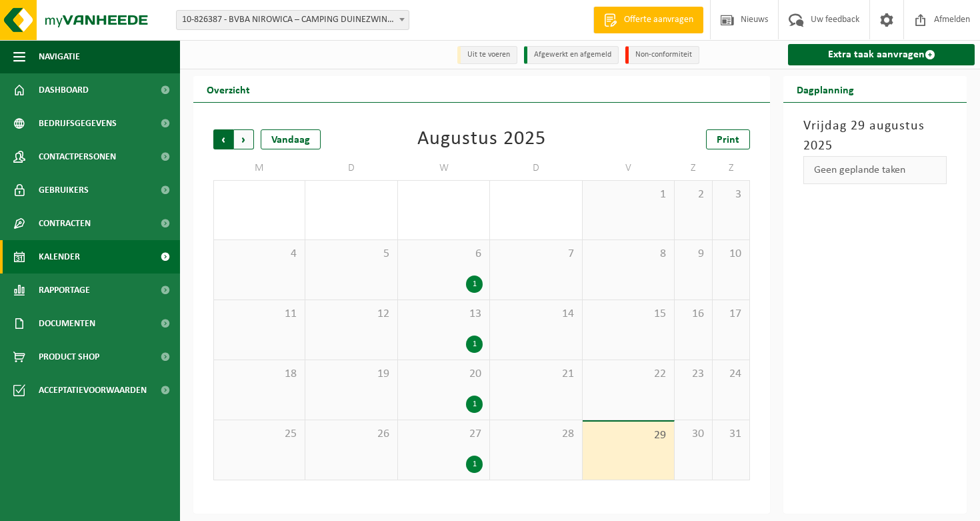 This screenshot has width=980, height=521. I want to click on span: Product Shop, so click(68, 357).